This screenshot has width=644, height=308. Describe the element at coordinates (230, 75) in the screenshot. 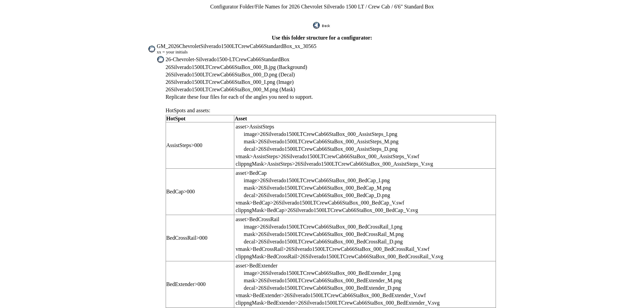

I see `span: 26Silverado1500LTCrewCab66StaBox_000_D.png (Decal)` at that location.